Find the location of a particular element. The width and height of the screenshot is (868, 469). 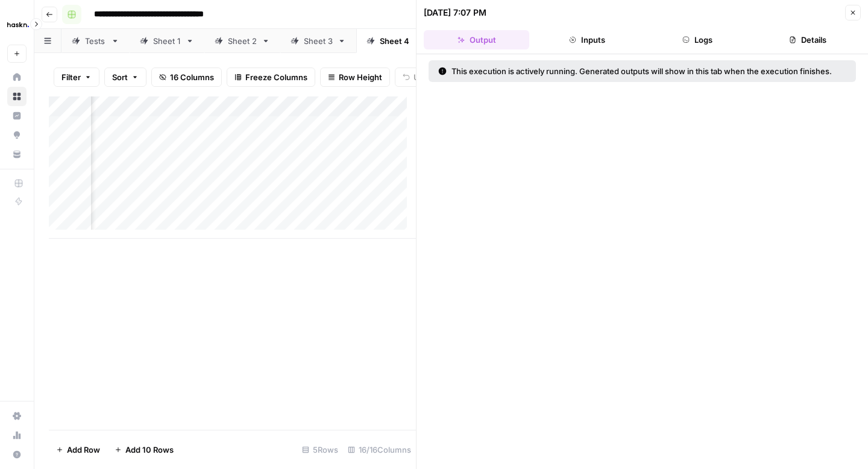

button: Freeze Columns is located at coordinates (271, 77).